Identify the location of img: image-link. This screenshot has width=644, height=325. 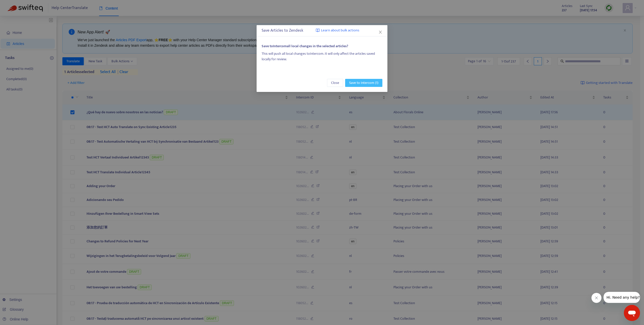
(318, 30).